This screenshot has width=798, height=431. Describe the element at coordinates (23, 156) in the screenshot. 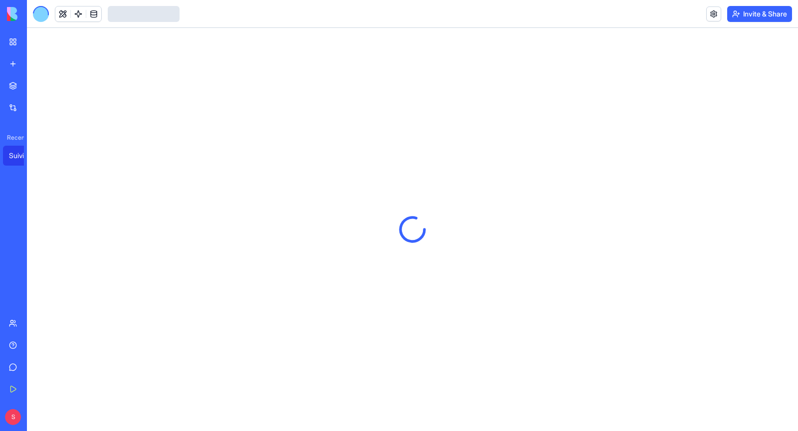

I see `a: Suivi Interventions Artisans` at that location.